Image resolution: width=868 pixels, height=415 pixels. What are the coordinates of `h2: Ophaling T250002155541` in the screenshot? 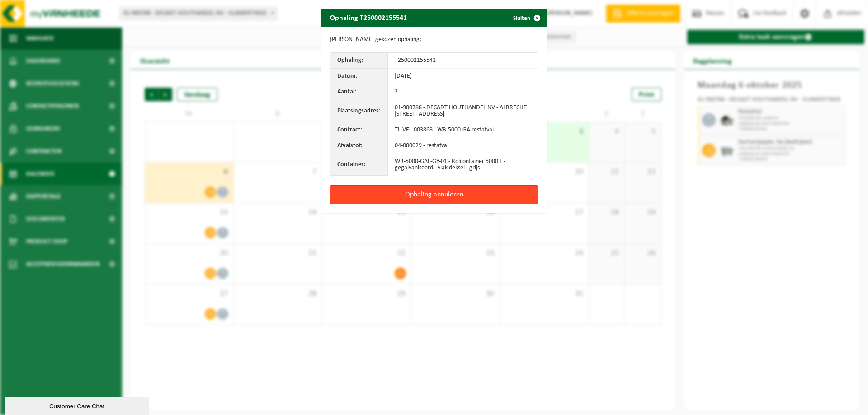 It's located at (368, 18).